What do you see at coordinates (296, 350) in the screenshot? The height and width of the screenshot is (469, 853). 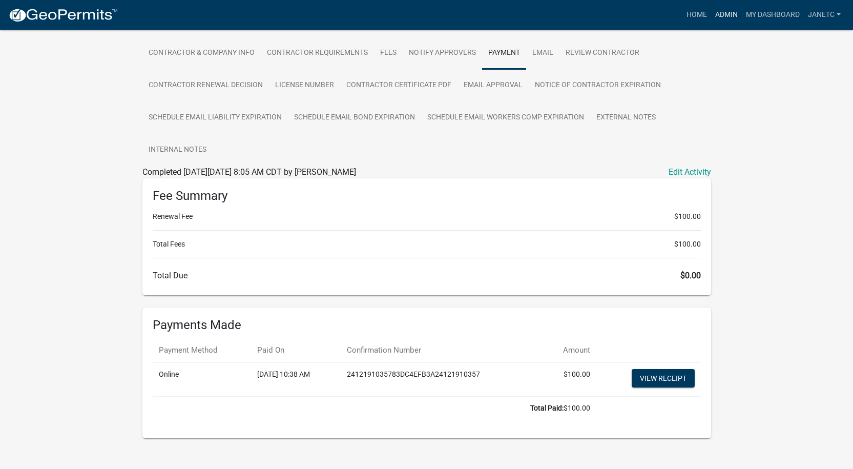 I see `th: Paid On` at bounding box center [296, 350].